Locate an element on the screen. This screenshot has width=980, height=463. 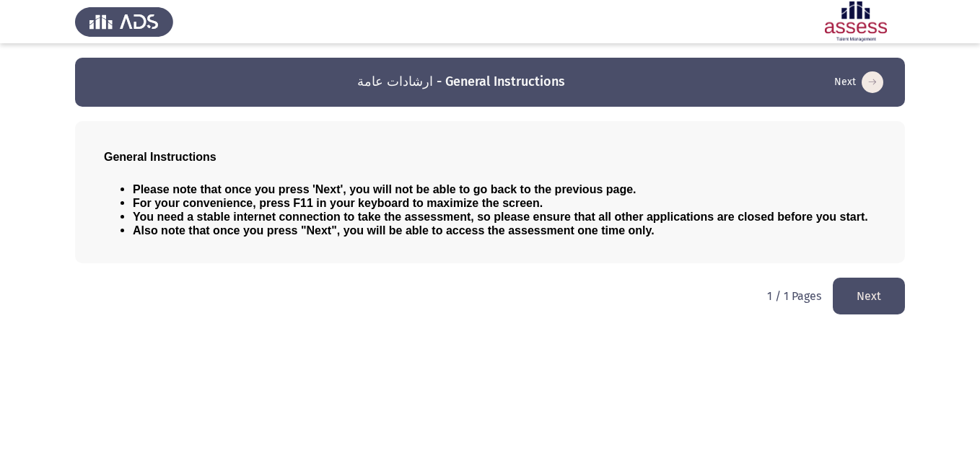
span: Please note that once you press 'Next', you will not be able to go back to the previous page. is located at coordinates (385, 189).